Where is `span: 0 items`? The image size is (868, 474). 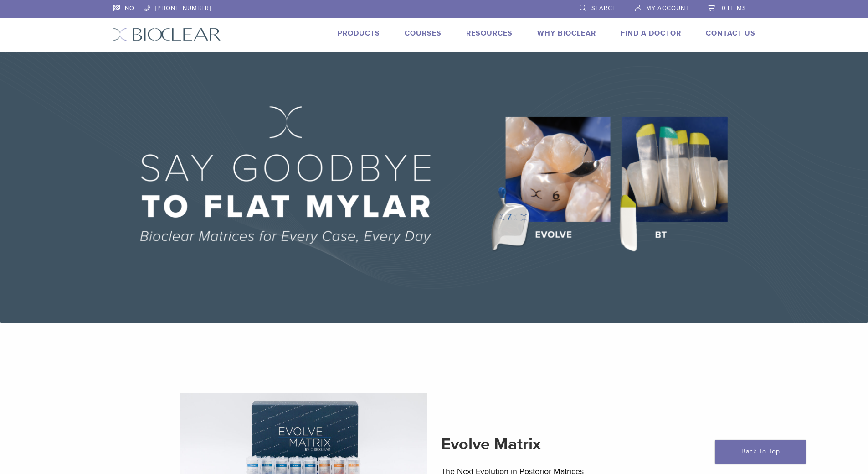
span: 0 items is located at coordinates (733, 8).